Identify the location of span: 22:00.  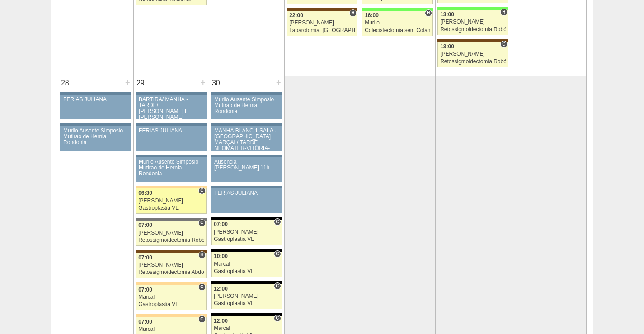
(296, 15).